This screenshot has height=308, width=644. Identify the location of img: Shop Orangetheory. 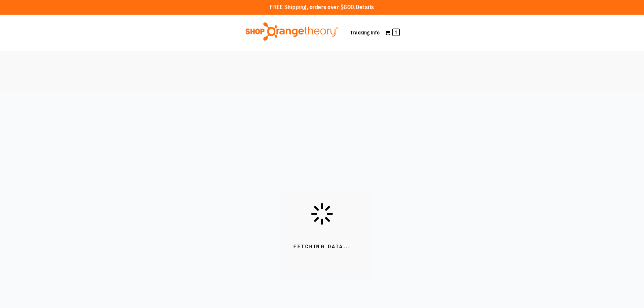
(292, 31).